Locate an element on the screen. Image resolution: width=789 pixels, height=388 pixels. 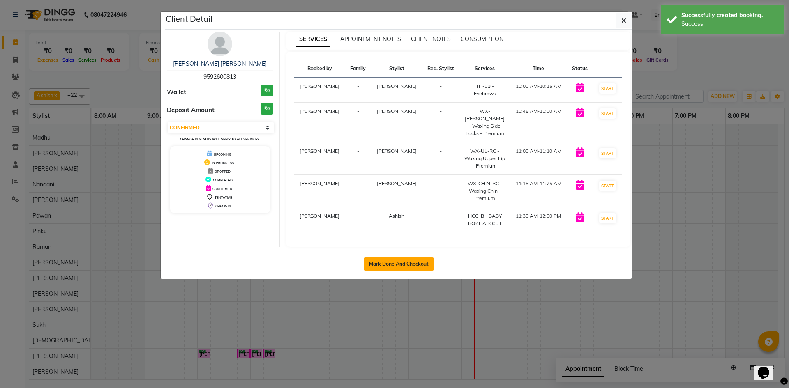
th: Services is located at coordinates (485, 69).